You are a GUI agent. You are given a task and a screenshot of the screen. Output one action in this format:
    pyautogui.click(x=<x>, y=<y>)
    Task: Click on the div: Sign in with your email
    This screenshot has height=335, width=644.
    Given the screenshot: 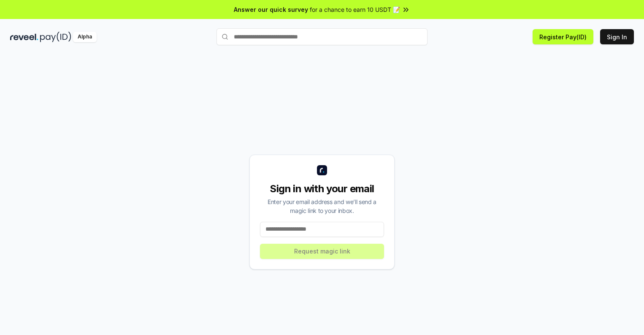 What is the action you would take?
    pyautogui.click(x=322, y=189)
    